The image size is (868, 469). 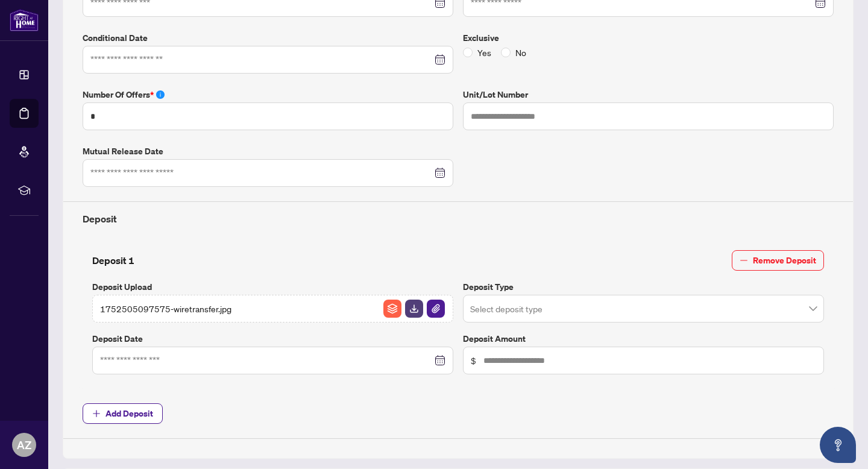 What do you see at coordinates (268, 38) in the screenshot?
I see `label: Conditional Date` at bounding box center [268, 38].